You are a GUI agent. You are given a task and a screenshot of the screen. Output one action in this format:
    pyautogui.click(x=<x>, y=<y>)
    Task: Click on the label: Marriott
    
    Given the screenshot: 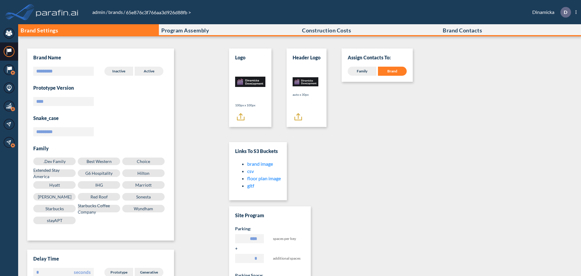 What is the action you would take?
    pyautogui.click(x=143, y=185)
    